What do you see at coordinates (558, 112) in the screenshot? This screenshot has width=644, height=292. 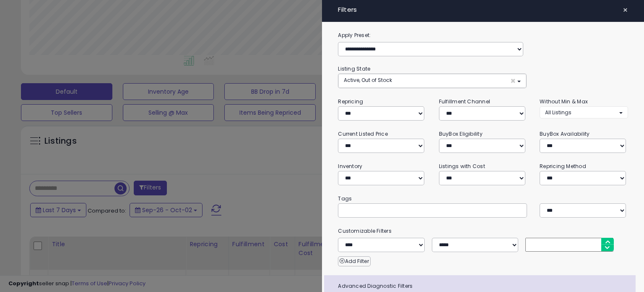 I see `span: All Listings` at bounding box center [558, 112].